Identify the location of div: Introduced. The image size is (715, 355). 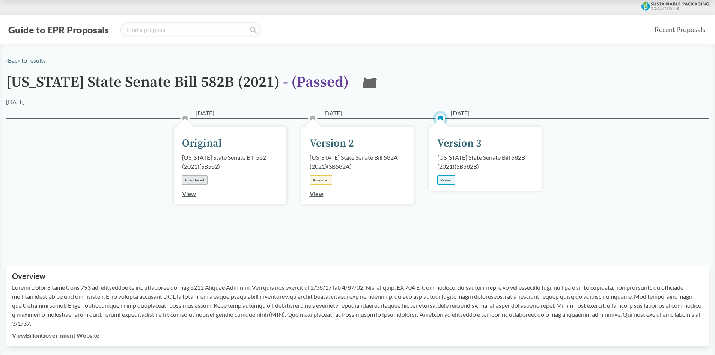
(195, 180).